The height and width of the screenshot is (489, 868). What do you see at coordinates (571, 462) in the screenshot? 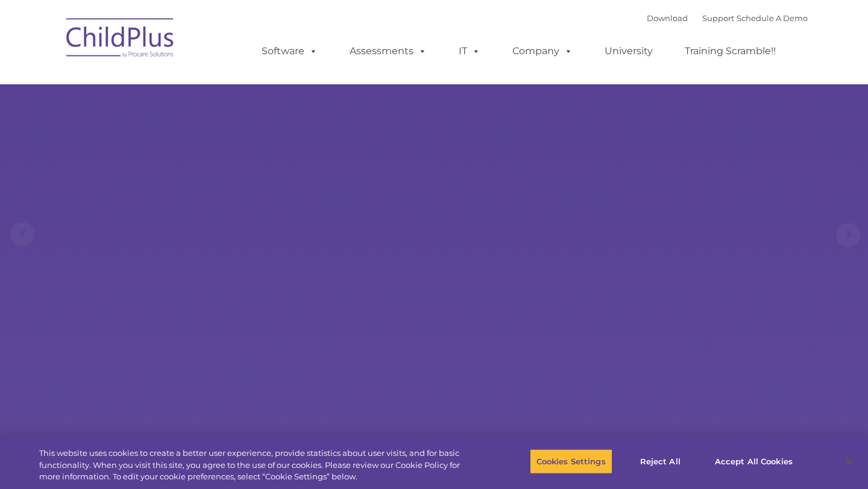
I see `button: Cookies Settings` at bounding box center [571, 462].